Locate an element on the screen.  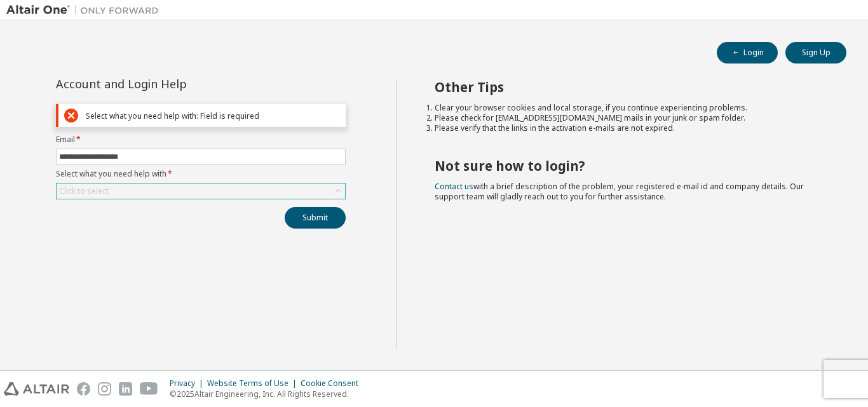
a: Contact us is located at coordinates (454, 186).